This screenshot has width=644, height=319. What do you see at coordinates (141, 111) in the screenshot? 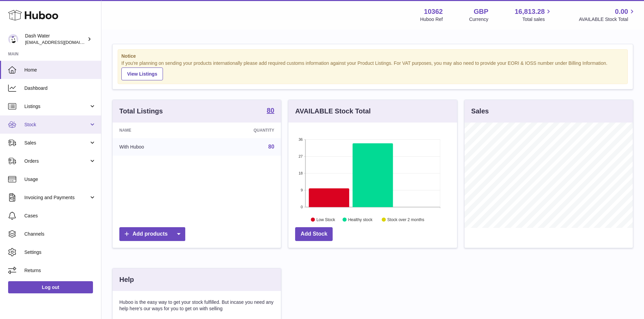
I see `h3: Total Listings` at bounding box center [141, 111].